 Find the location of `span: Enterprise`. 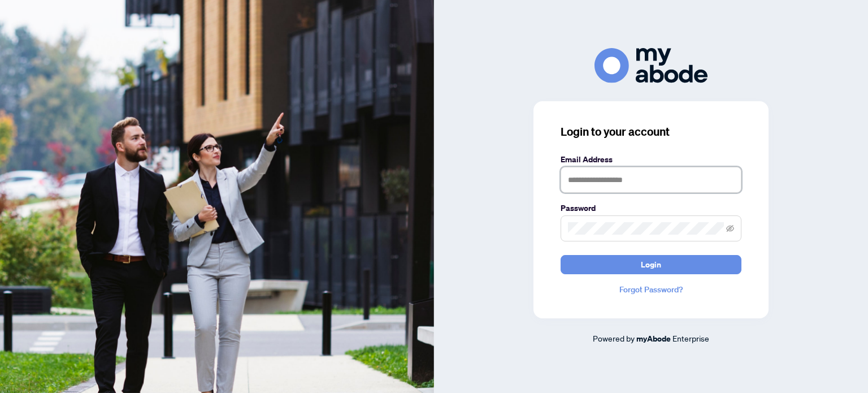

span: Enterprise is located at coordinates (690, 338).